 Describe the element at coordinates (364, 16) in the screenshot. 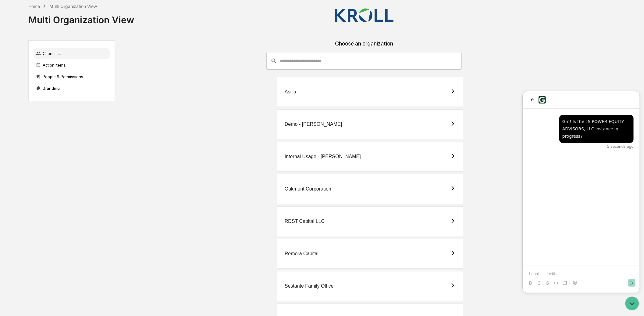

I see `img: Kroll` at that location.